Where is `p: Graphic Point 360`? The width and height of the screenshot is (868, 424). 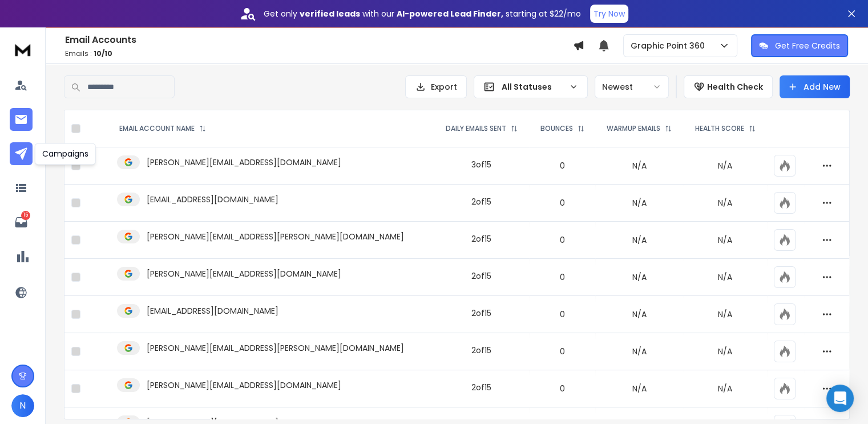 p: Graphic Point 360 is located at coordinates (670, 46).